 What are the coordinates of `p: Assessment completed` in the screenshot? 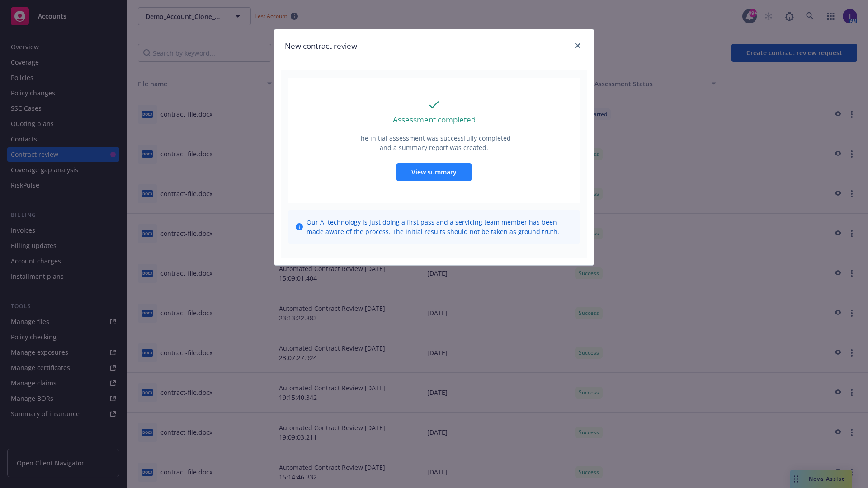 It's located at (434, 120).